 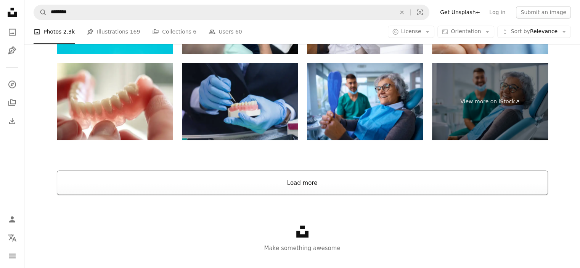 I want to click on a: Home — Unsplash, so click(x=12, y=13).